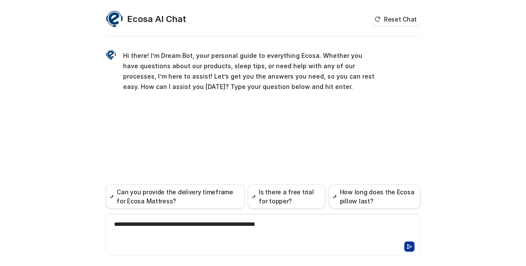 The width and height of the screenshot is (526, 266). What do you see at coordinates (287, 197) in the screenshot?
I see `button: Is there a free trial for topper?` at bounding box center [287, 197].